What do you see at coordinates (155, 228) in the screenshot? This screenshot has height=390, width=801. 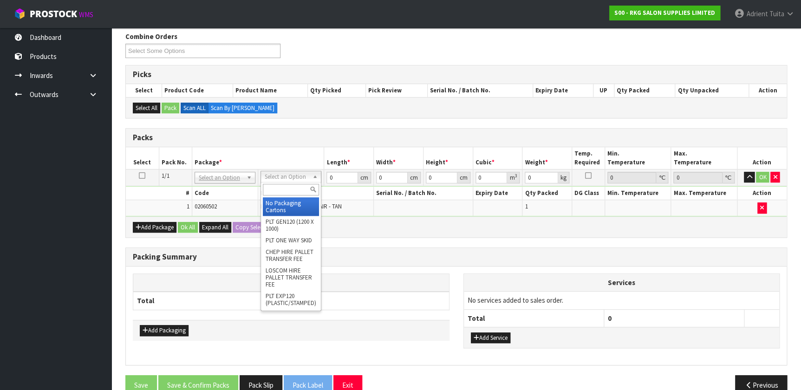 I see `button: Add Package` at bounding box center [155, 228].